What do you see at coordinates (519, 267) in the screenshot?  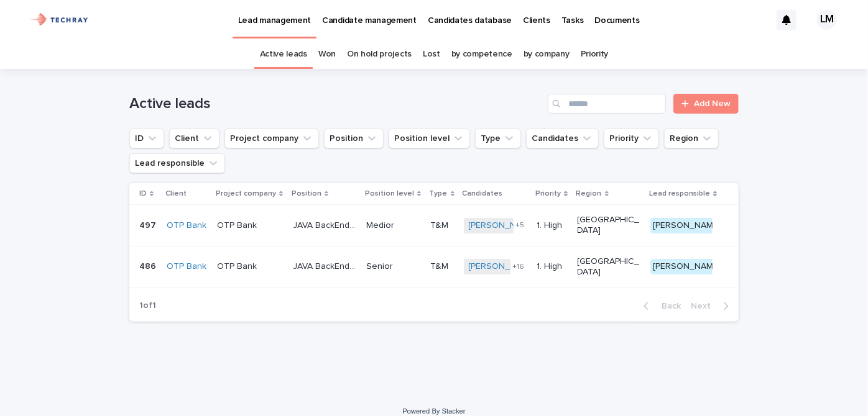 I see `span: + 16` at bounding box center [519, 267].